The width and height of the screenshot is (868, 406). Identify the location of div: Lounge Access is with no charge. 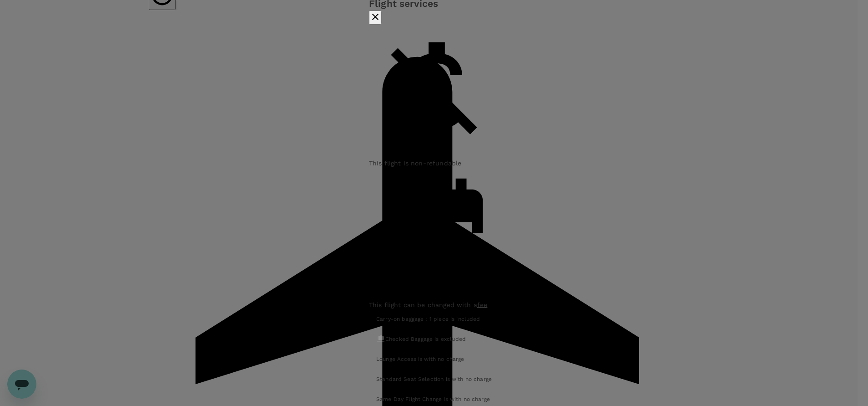
(434, 360).